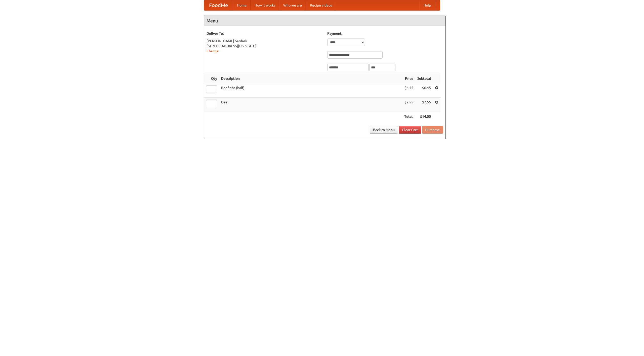  I want to click on th: Price, so click(409, 78).